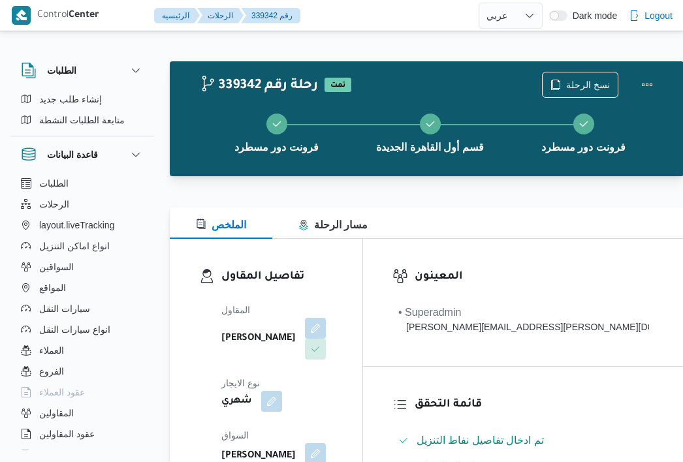 This screenshot has width=683, height=462. What do you see at coordinates (82, 393) in the screenshot?
I see `button: عقود العملاء` at bounding box center [82, 393].